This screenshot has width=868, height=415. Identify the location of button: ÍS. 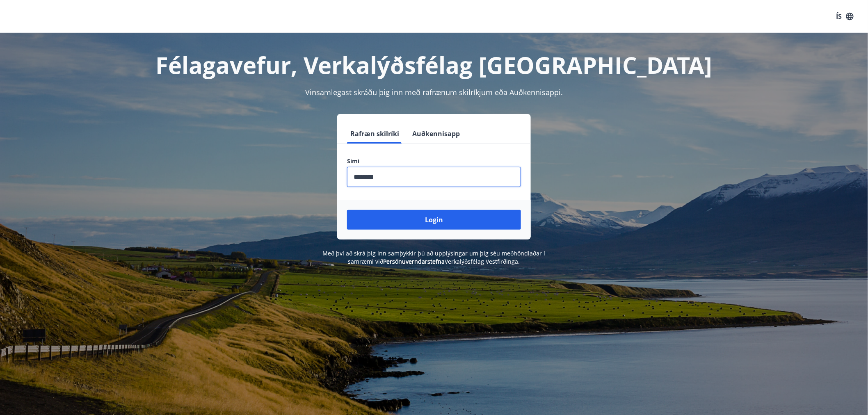
(845, 16).